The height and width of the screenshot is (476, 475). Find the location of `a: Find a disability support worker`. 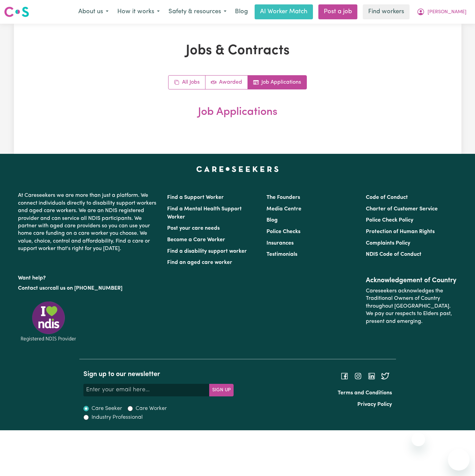

a: Find a disability support worker is located at coordinates (207, 252).